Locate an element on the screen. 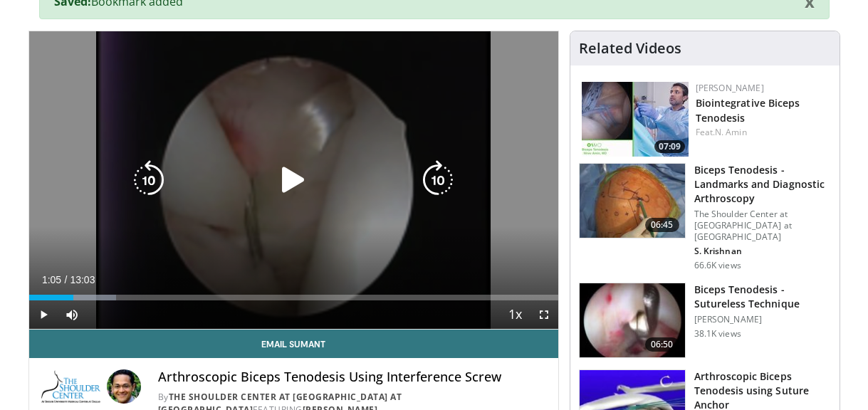 Image resolution: width=868 pixels, height=410 pixels. p: 38.1K views is located at coordinates (717, 334).